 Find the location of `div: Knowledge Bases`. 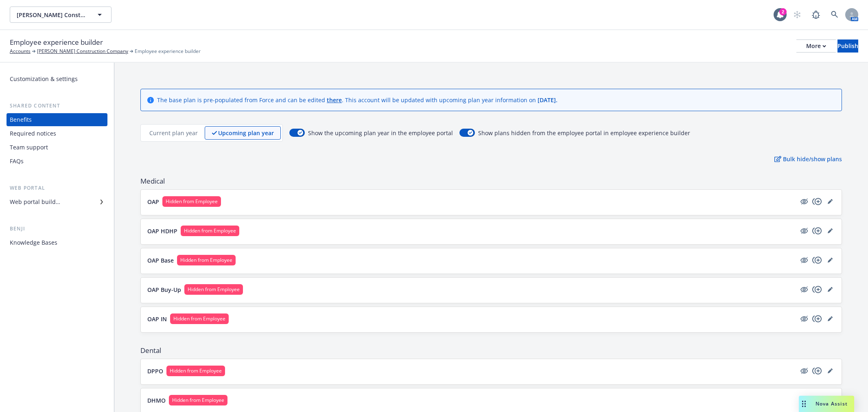

div: Knowledge Bases is located at coordinates (33, 243).